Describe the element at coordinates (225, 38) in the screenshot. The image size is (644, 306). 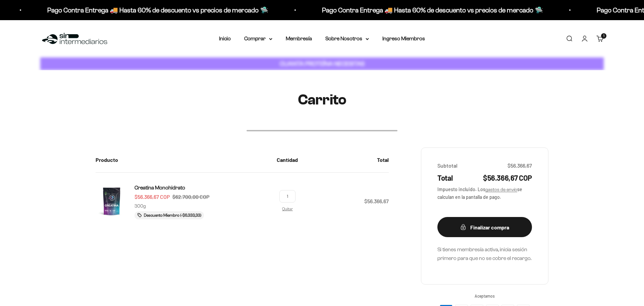
I see `a: Inicio` at that location.